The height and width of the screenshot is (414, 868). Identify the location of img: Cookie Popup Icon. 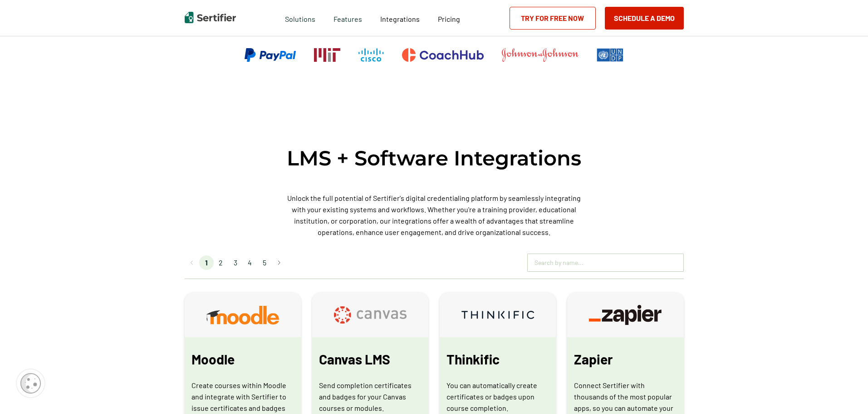
(31, 383).